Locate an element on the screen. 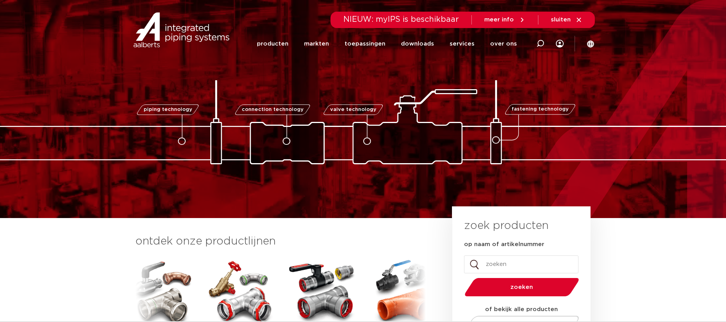 The width and height of the screenshot is (726, 322). strong: of bekijk alle producten is located at coordinates (522, 309).